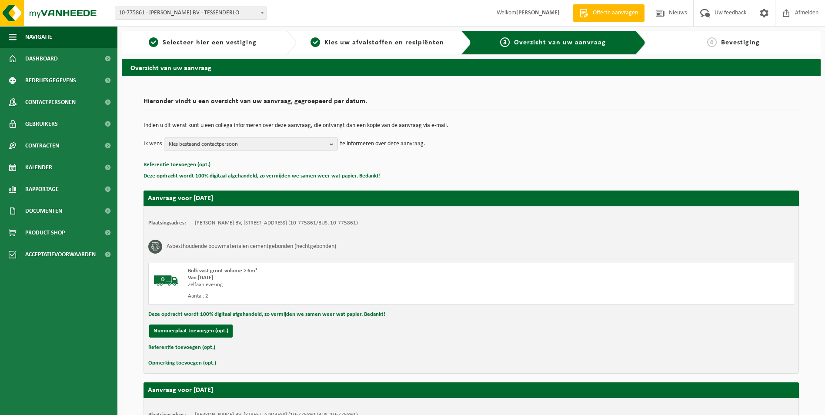 This screenshot has width=825, height=415. Describe the element at coordinates (153, 144) in the screenshot. I see `p: Ik wens` at that location.